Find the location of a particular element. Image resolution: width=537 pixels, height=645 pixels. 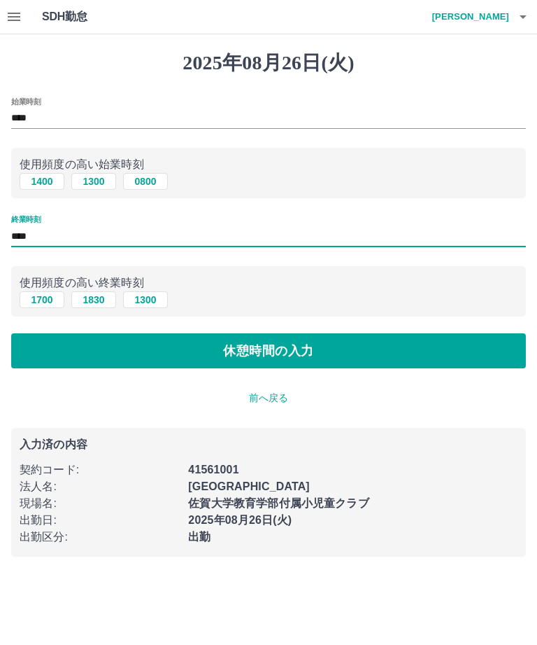

p: 出勤日 : is located at coordinates (99, 520).